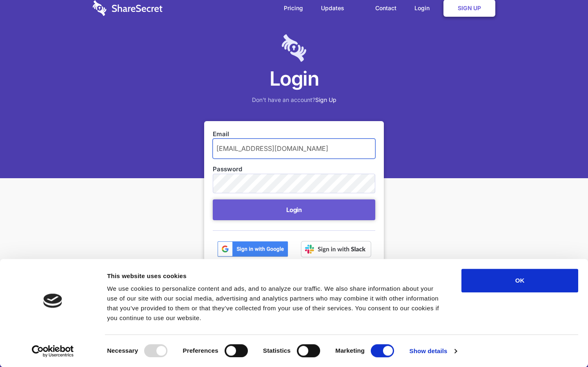  I want to click on img: Sign in with Slack, so click(336, 249).